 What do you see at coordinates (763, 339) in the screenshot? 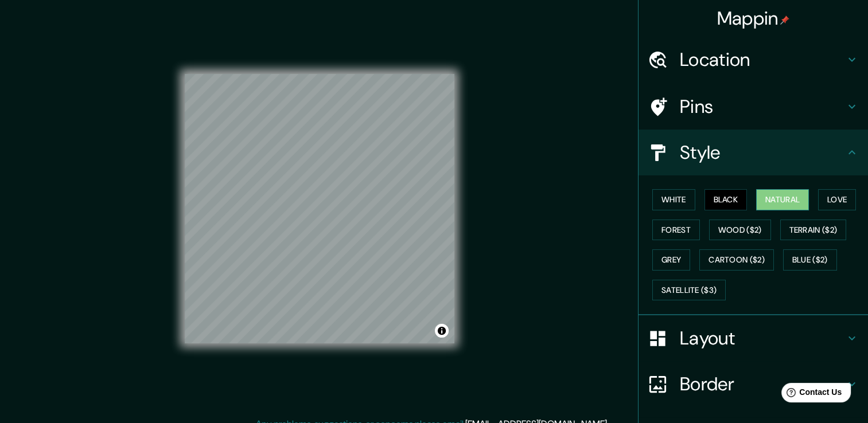
I see `h4: Layout` at bounding box center [763, 339].